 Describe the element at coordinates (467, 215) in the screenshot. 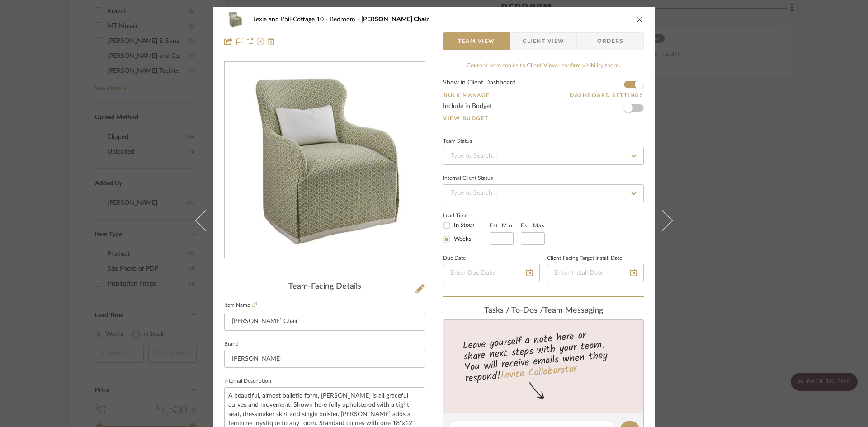

I see `label: Lead Time` at that location.